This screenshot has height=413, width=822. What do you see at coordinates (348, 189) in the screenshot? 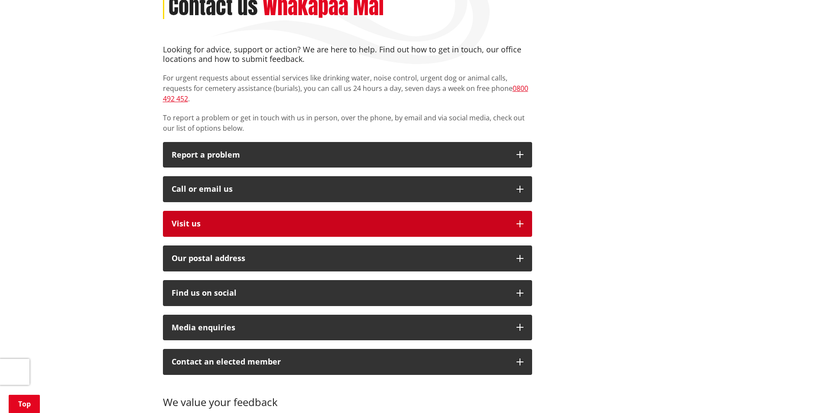
I see `button: Call or email us` at bounding box center [348, 189].